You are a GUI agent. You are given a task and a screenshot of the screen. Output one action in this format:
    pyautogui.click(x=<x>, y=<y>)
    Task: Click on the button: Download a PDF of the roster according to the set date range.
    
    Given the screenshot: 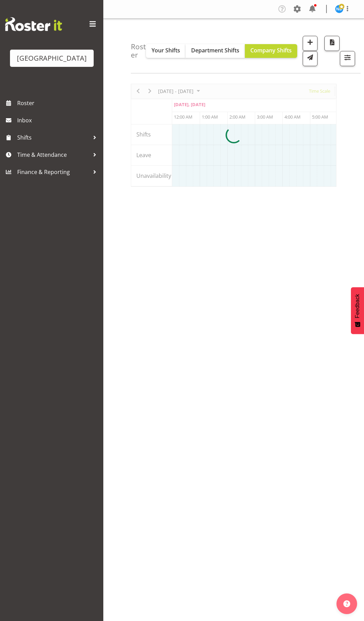 What is the action you would take?
    pyautogui.click(x=332, y=44)
    